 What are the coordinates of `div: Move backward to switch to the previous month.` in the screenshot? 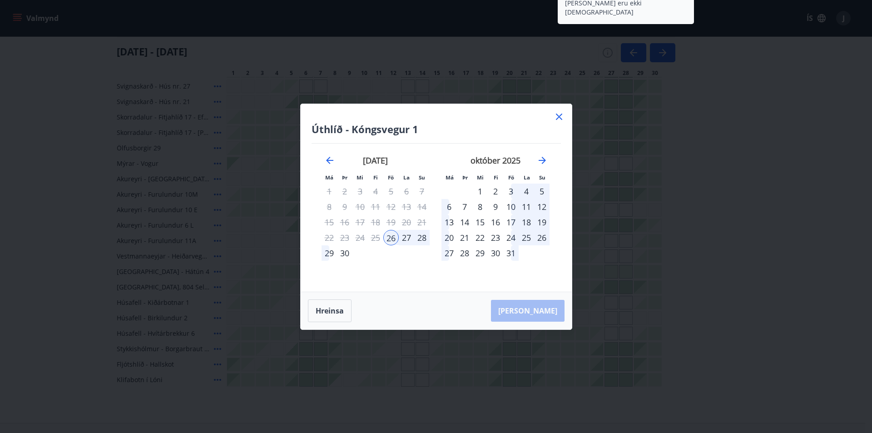 It's located at (330, 160).